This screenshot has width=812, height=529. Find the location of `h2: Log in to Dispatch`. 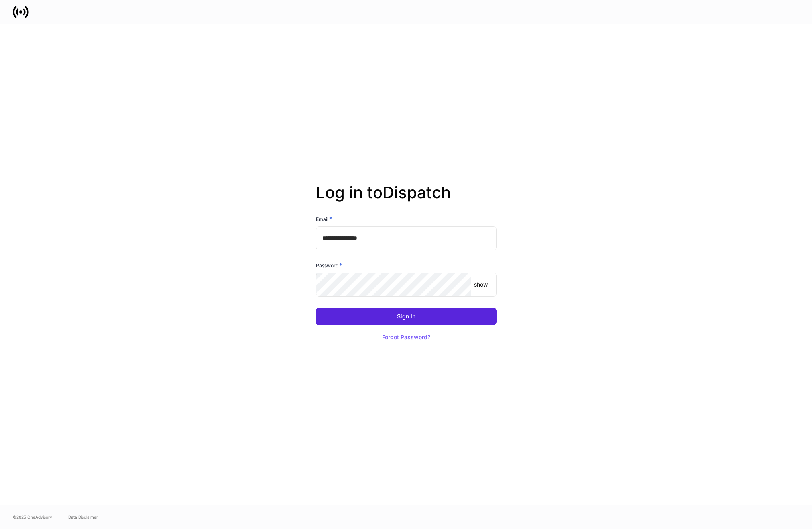

h2: Log in to Dispatch is located at coordinates (406, 199).